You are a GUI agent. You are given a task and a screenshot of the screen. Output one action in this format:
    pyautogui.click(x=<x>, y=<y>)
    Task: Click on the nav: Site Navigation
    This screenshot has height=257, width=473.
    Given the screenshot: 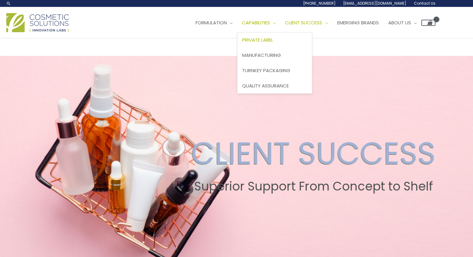 What is the action you would take?
    pyautogui.click(x=311, y=23)
    